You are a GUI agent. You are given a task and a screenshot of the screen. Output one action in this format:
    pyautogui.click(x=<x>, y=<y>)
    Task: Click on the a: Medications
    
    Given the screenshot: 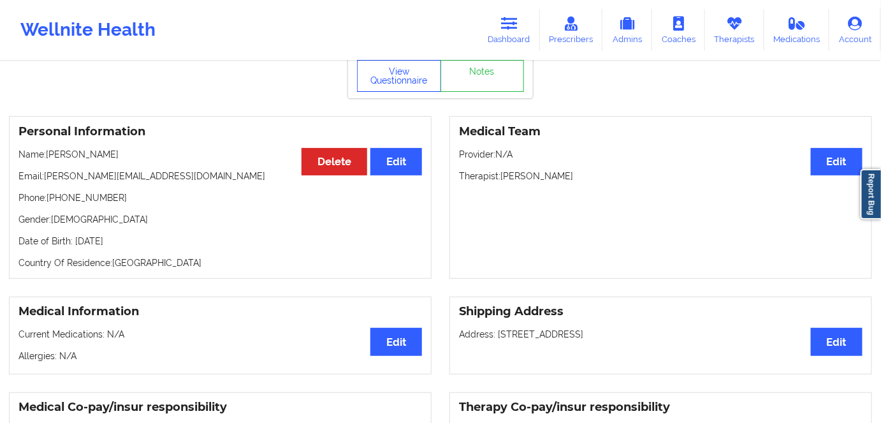 What is the action you would take?
    pyautogui.click(x=797, y=30)
    